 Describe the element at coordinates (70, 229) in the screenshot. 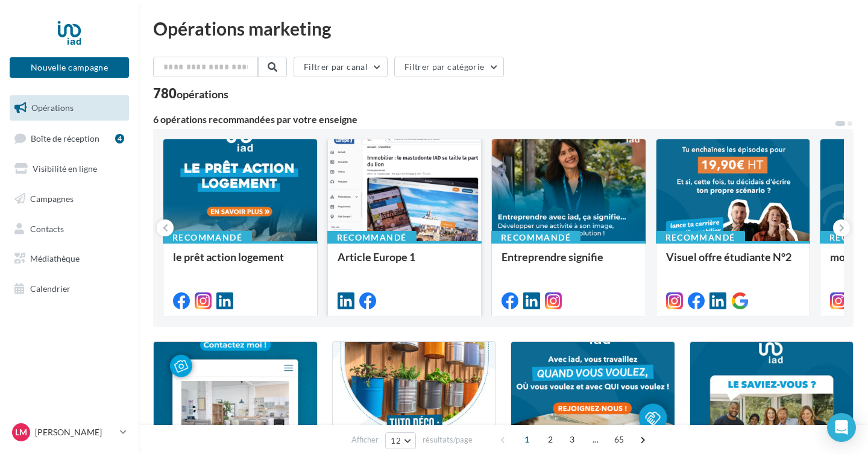

I see `a: Contacts` at that location.